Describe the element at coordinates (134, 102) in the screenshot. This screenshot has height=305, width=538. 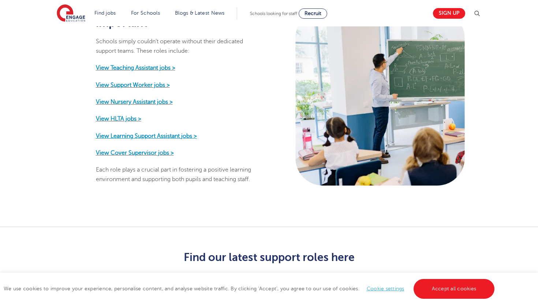
I see `strong: View Nursery Assistant jobs >` at that location.